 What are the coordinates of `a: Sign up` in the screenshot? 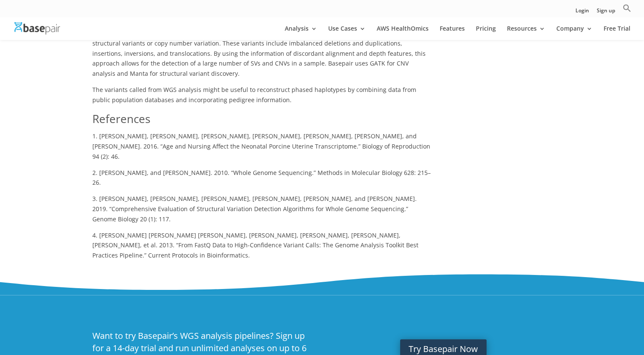 It's located at (606, 12).